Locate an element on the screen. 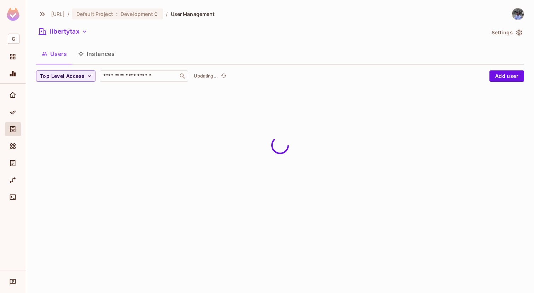 This screenshot has width=534, height=293. div: URL Mapping is located at coordinates (13, 180).